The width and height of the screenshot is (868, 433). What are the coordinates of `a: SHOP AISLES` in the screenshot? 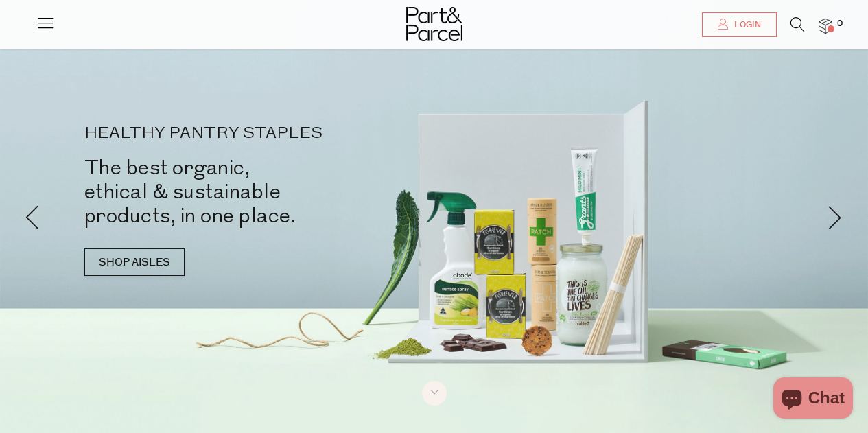 It's located at (134, 263).